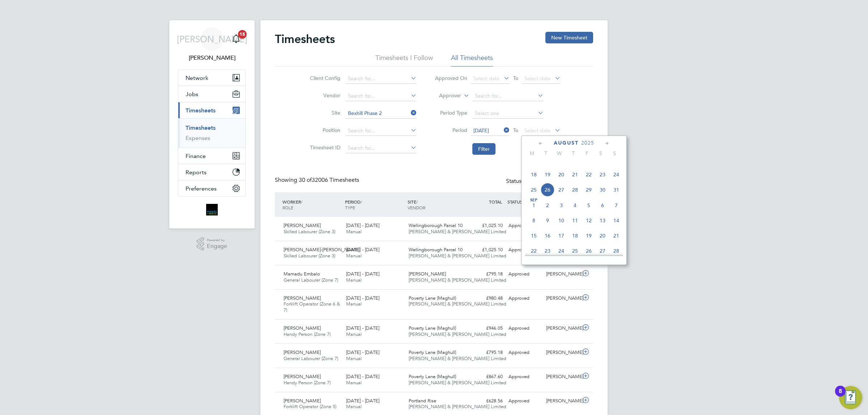 The height and width of the screenshot is (415, 868). What do you see at coordinates (212, 94) in the screenshot?
I see `button: Jobs` at bounding box center [212, 94].